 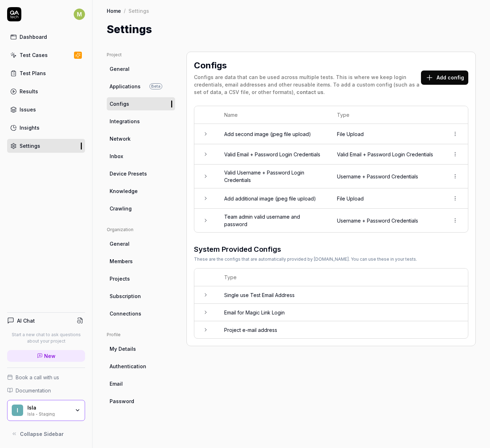 I want to click on a: ApplicationsBeta, so click(x=141, y=86).